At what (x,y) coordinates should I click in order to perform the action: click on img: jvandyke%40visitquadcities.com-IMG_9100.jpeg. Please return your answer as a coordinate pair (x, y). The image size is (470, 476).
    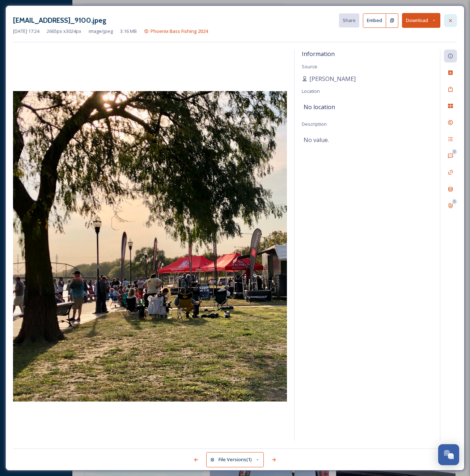
    Looking at the image, I should click on (149, 246).